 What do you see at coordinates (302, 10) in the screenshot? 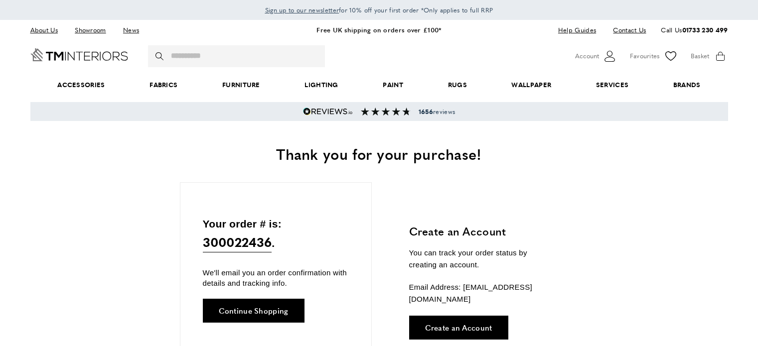
I see `a: Sign up to our newsletter` at bounding box center [302, 10].